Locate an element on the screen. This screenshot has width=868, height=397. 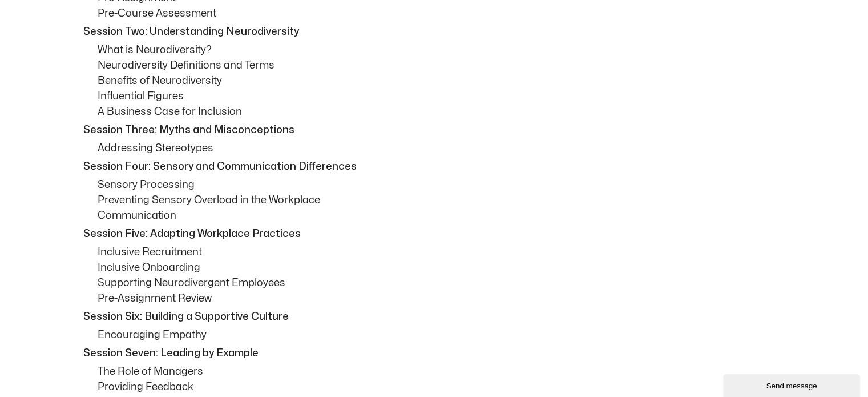
div: Send message is located at coordinates (69, 14).